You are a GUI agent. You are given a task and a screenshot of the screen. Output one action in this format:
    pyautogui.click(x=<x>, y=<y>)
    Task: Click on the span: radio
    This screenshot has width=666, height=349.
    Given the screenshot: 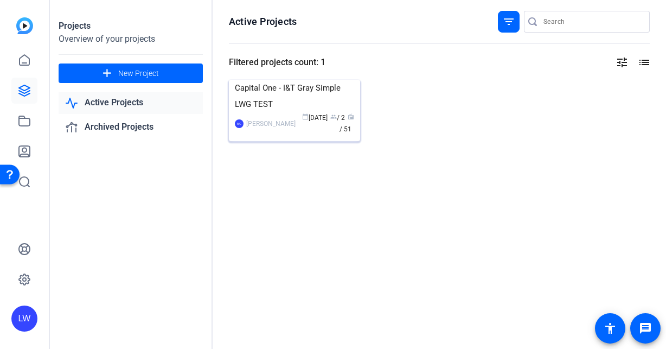 What is the action you would take?
    pyautogui.click(x=351, y=117)
    